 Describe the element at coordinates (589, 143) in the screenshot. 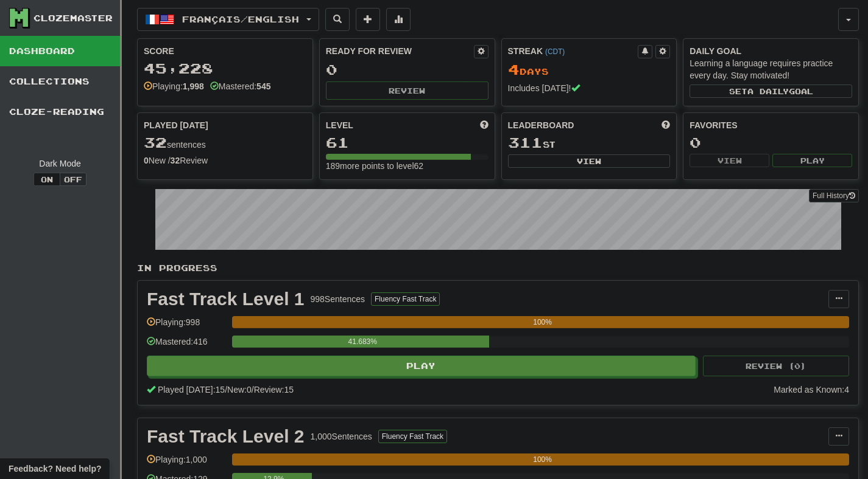

I see `div: st` at that location.